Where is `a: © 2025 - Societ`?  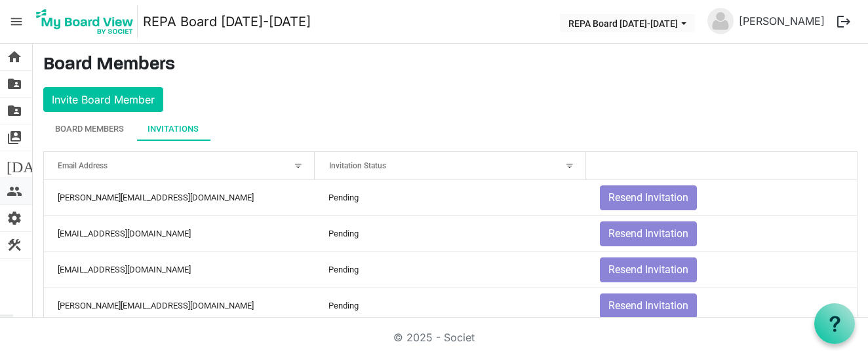
a: © 2025 - Societ is located at coordinates (434, 337).